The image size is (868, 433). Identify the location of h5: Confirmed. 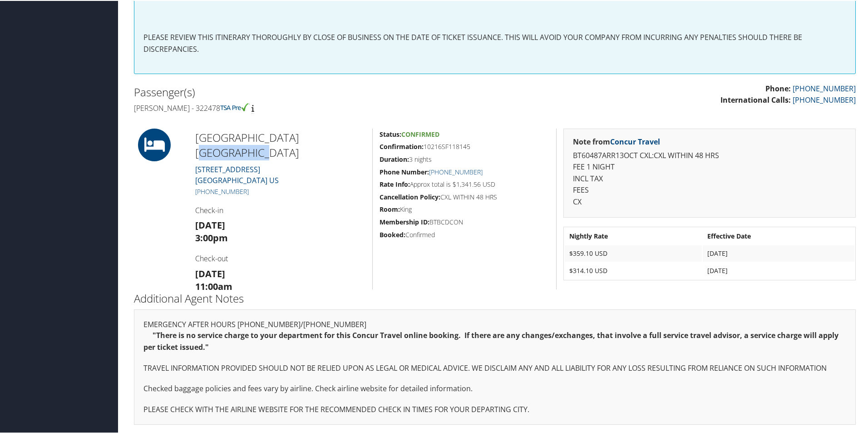
(464, 234).